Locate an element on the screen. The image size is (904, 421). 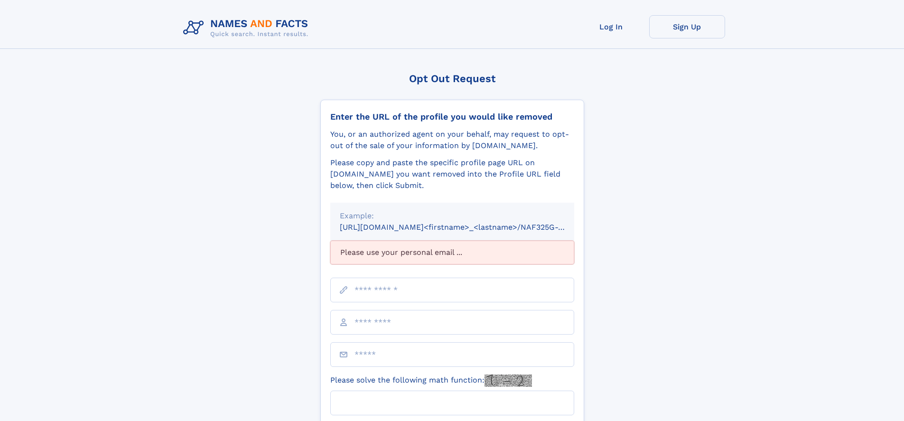
a: Log In is located at coordinates (611, 27).